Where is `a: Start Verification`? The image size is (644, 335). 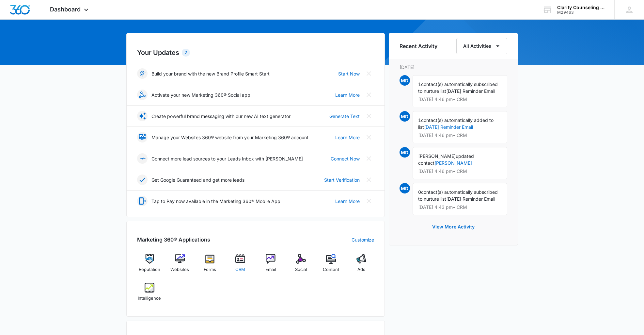 a: Start Verification is located at coordinates (342, 180).